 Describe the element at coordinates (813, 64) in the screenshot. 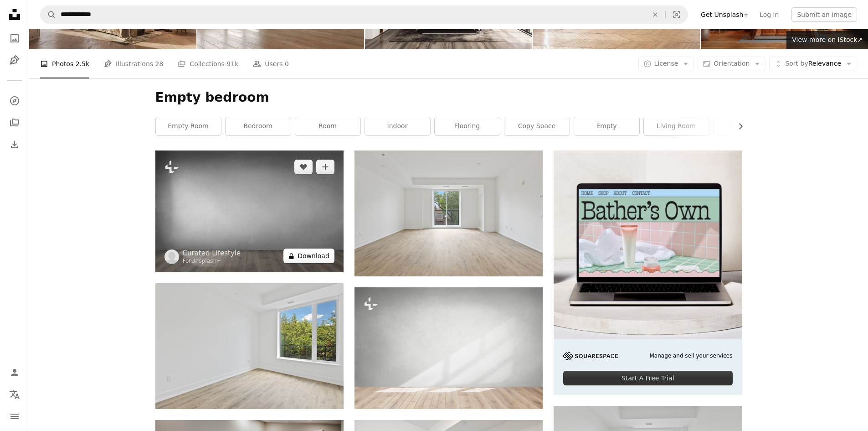

I see `span: Relevance` at that location.